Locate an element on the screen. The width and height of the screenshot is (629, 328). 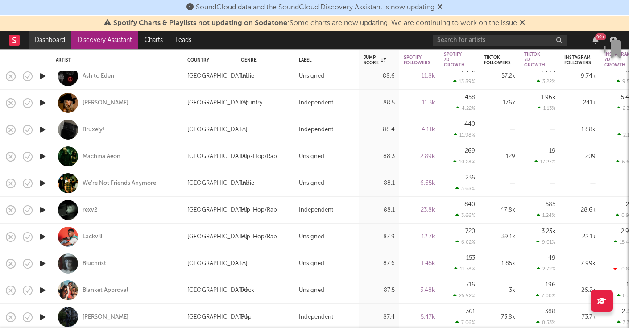
a: Ash to Eden is located at coordinates (98, 76).